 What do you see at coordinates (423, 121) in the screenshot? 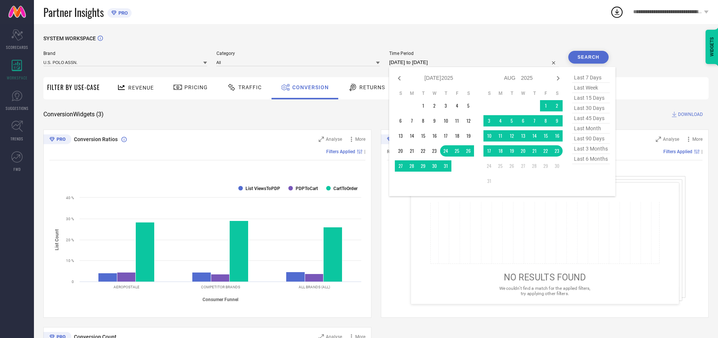
I see `td: Tue Jul 08 2025` at bounding box center [423, 121].